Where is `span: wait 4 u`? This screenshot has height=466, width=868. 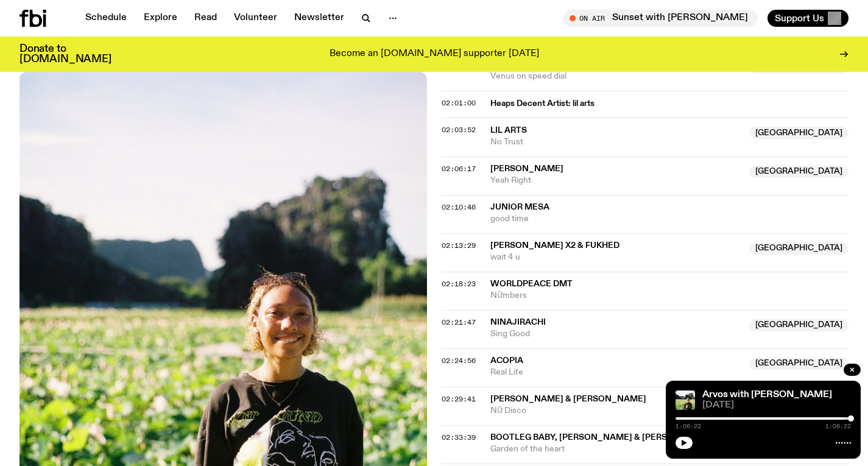 span: wait 4 u is located at coordinates (616, 257).